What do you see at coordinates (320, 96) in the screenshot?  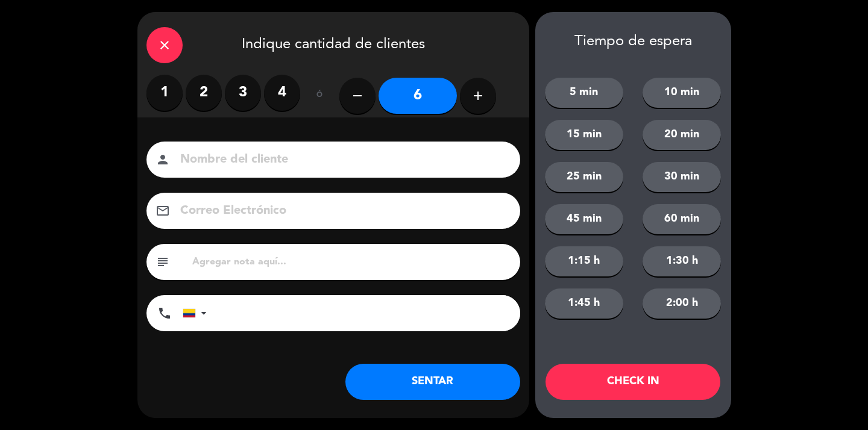 I see `div: ó` at bounding box center [320, 96].